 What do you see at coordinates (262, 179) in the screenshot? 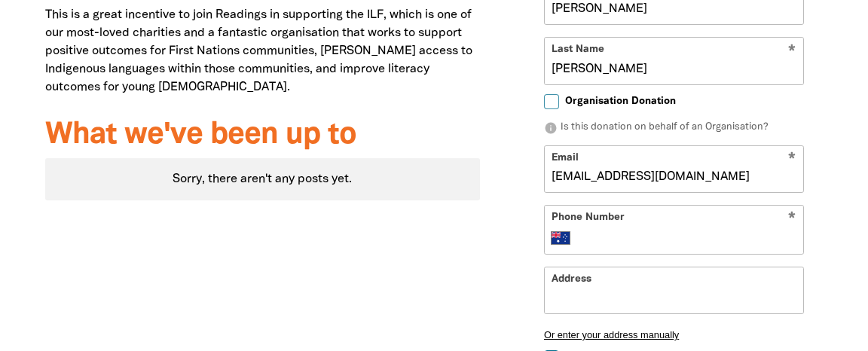
I see `div: Paginated content` at bounding box center [262, 179].